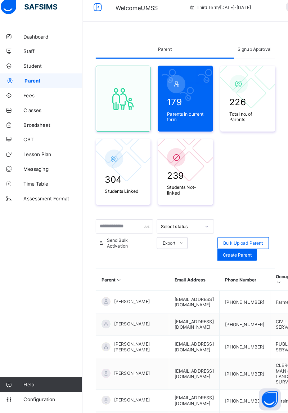  Describe the element at coordinates (58, 202) in the screenshot. I see `span: Assessment Format` at that location.